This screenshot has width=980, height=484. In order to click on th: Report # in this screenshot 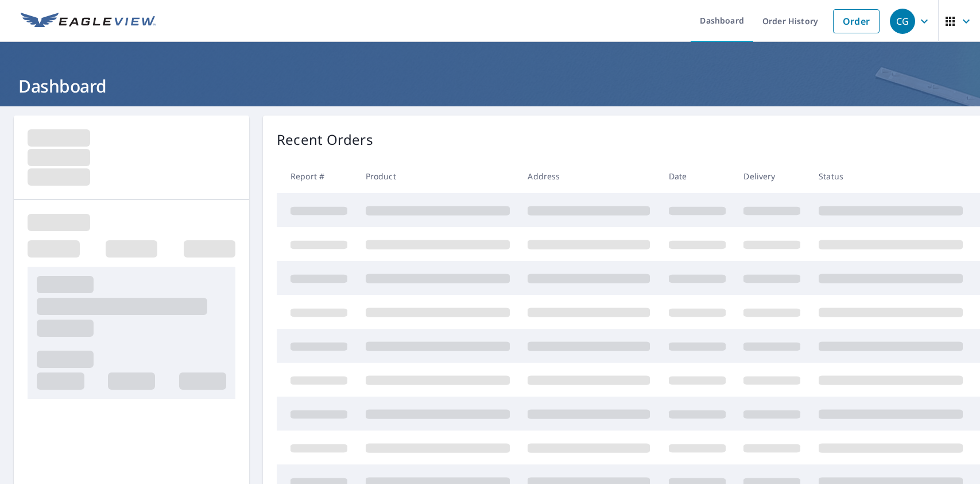, I will do `click(316, 175)`.